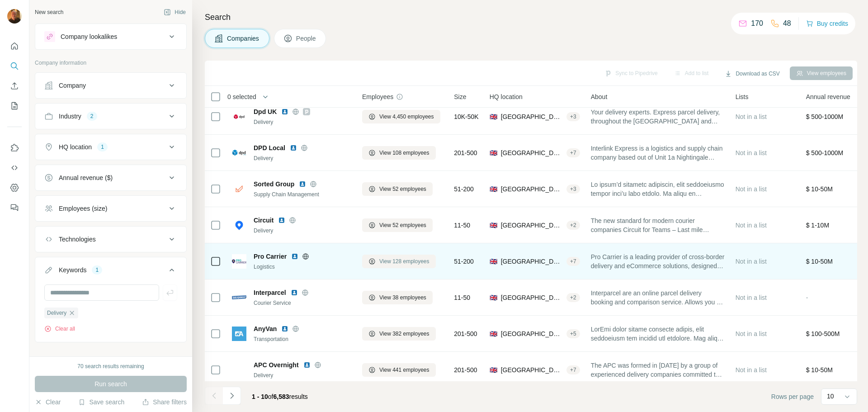 This screenshot has width=868, height=412. Describe the element at coordinates (462, 298) in the screenshot. I see `span: 11-50` at that location.